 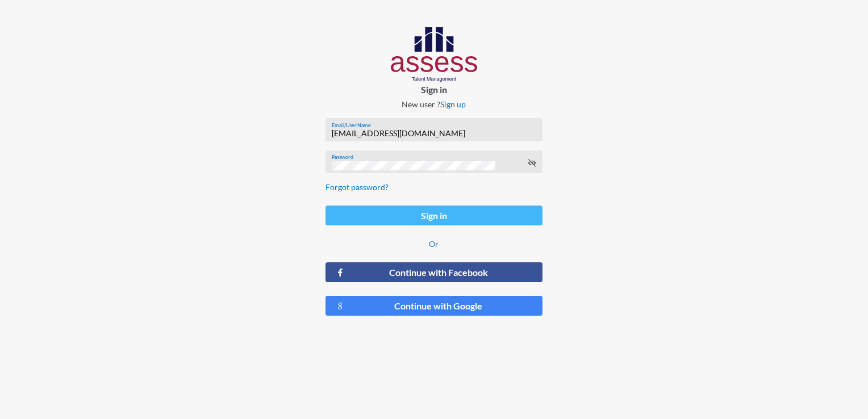 What do you see at coordinates (453, 104) in the screenshot?
I see `a: Sign up` at bounding box center [453, 104].